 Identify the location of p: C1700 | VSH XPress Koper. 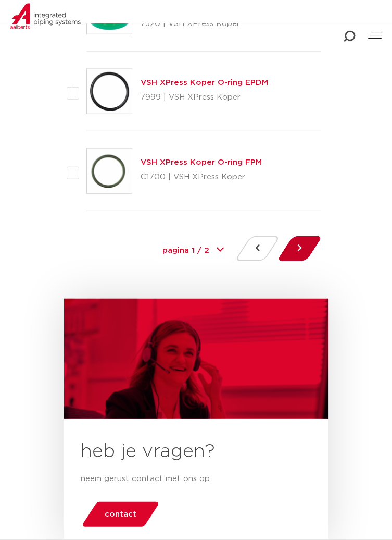
(201, 177).